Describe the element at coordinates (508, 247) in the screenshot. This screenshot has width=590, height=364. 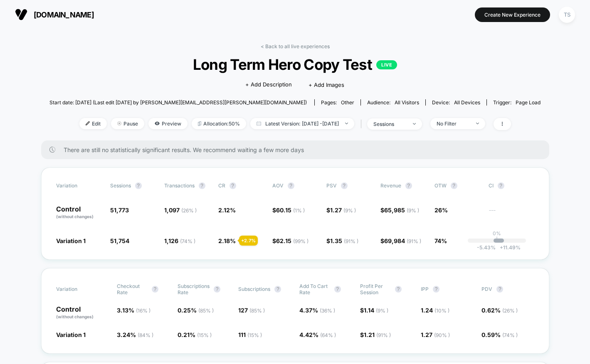
I see `span: 11.49 %` at that location.